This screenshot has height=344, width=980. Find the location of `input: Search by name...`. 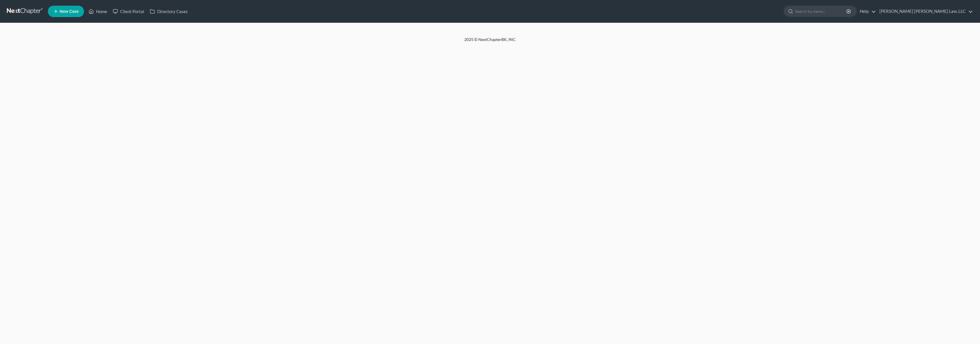

input: Search by name... is located at coordinates (821, 11).